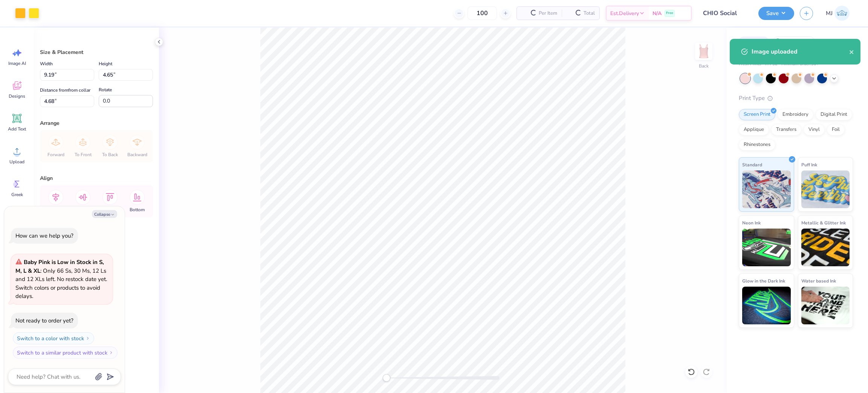 Image resolution: width=868 pixels, height=393 pixels. Describe the element at coordinates (795, 115) in the screenshot. I see `div: Embroidery` at that location.